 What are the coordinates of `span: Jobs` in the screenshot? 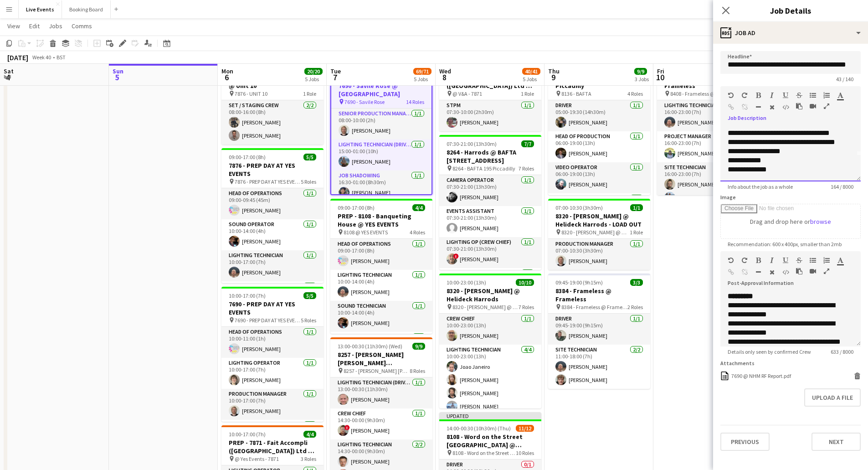 It's located at (56, 26).